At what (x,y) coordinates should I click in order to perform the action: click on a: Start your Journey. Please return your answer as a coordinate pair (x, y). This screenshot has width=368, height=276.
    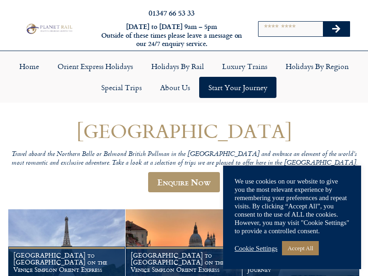
    Looking at the image, I should click on (238, 87).